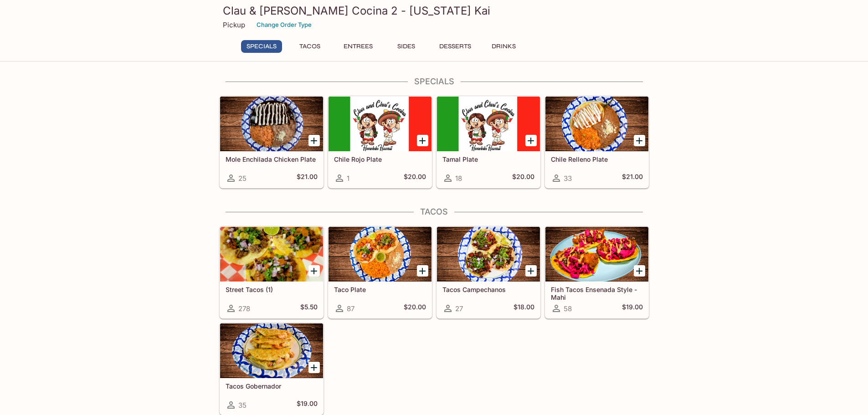  Describe the element at coordinates (504, 46) in the screenshot. I see `button: Drinks` at that location.